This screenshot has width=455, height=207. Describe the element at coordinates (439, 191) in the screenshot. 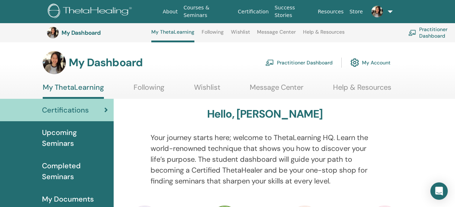

I see `div: Open Intercom Messenger` at that location.